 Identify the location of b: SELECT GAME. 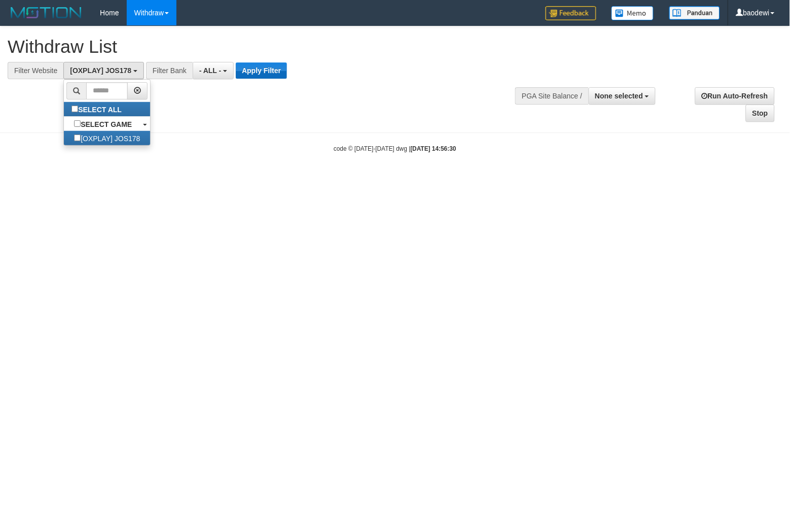
(106, 124).